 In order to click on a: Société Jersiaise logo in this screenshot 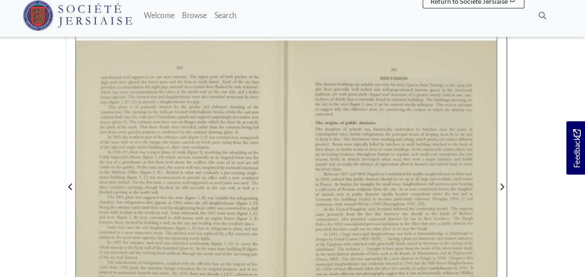, I will do `click(88, 21)`.